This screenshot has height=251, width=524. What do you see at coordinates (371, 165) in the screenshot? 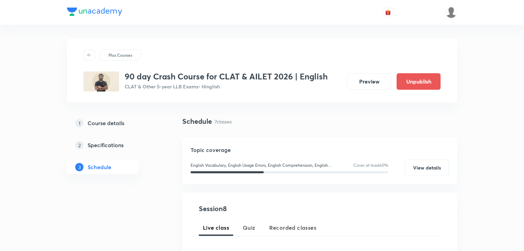
I see `p: Cover at least 60 %` at bounding box center [371, 165].